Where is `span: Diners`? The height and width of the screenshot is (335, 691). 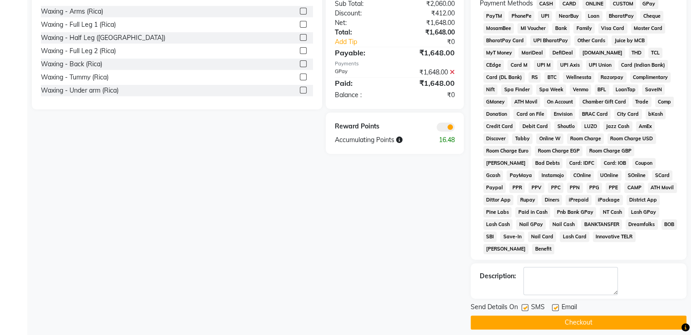 span: Diners is located at coordinates (551, 200).